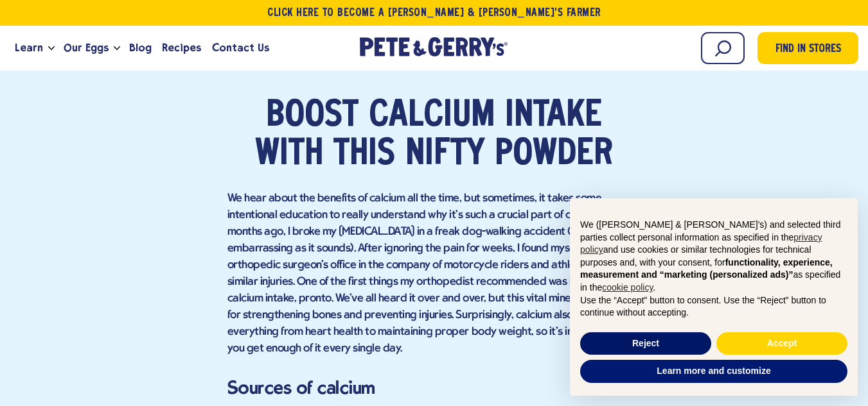 This screenshot has width=868, height=406. What do you see at coordinates (782, 344) in the screenshot?
I see `button: Accept` at bounding box center [782, 344].